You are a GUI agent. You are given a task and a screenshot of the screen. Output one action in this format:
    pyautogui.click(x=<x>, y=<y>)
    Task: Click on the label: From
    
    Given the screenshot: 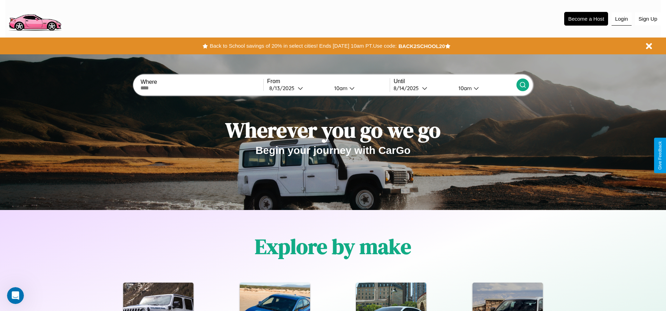 What is the action you would take?
    pyautogui.click(x=328, y=81)
    